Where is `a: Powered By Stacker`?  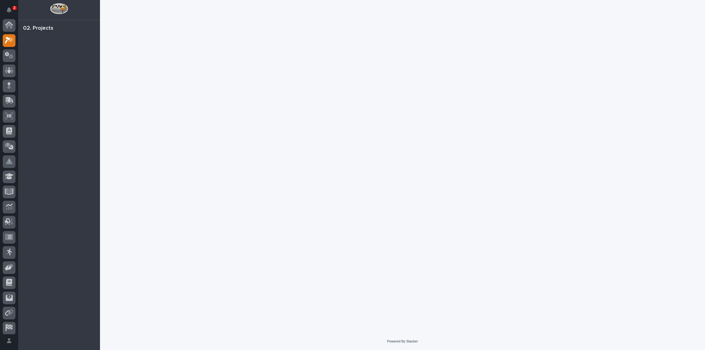 a: Powered By Stacker is located at coordinates (402, 341).